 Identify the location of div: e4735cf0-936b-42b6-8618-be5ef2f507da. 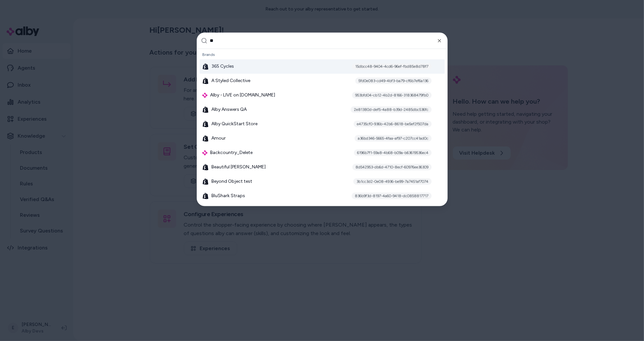
(392, 124).